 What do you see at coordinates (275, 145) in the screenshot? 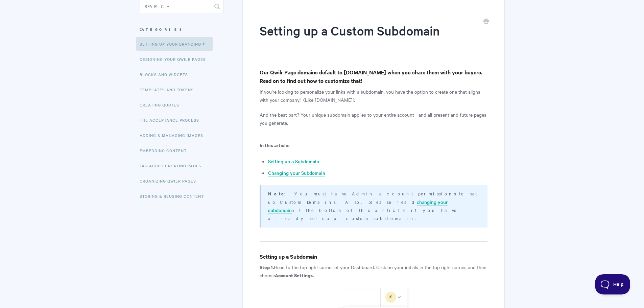
I see `b: In this article:` at bounding box center [275, 145].